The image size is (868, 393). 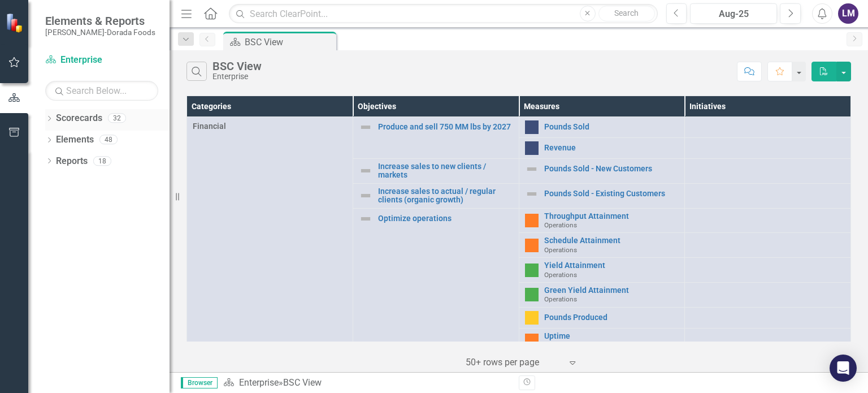 What do you see at coordinates (612, 265) in the screenshot?
I see `a: Yield Attainment` at bounding box center [612, 265].